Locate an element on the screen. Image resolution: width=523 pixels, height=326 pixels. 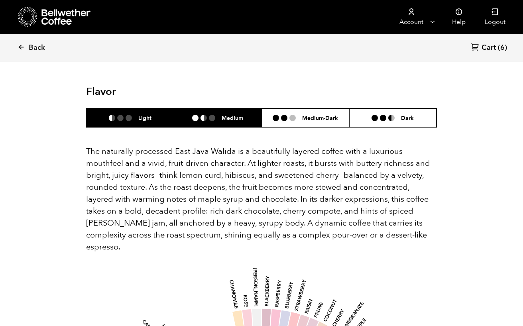
a: Cart (6) is located at coordinates (489, 48).